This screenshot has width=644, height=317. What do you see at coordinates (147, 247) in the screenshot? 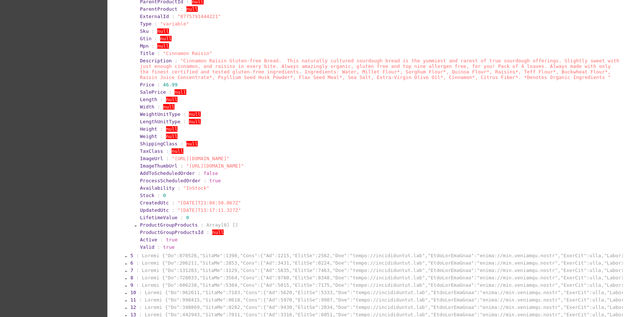
I see `span: Valid` at bounding box center [147, 247].